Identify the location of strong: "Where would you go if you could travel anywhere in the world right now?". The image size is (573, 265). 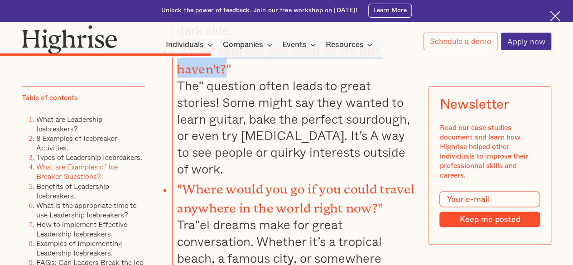
(296, 195).